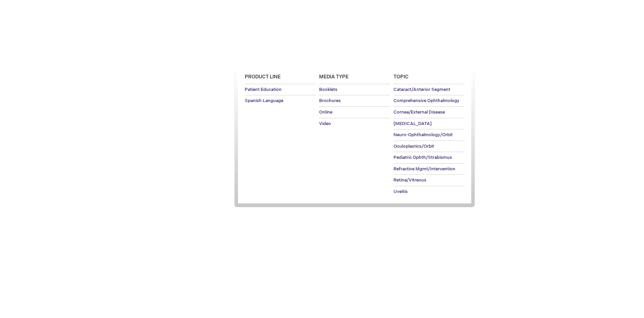 This screenshot has height=318, width=644. What do you see at coordinates (422, 89) in the screenshot?
I see `span: Cataract/Anterior Segment` at bounding box center [422, 89].